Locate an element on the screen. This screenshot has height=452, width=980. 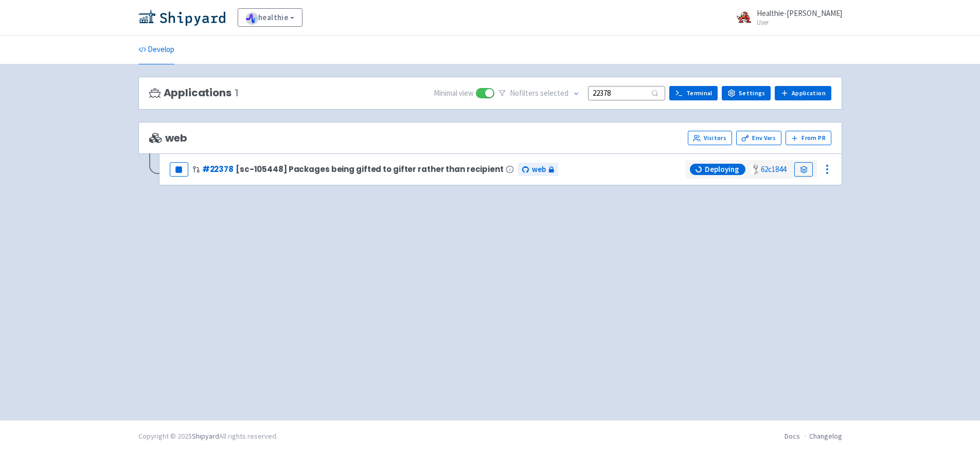
span: No filter s is located at coordinates (539, 93).